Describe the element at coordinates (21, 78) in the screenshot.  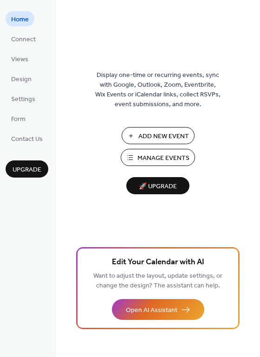
I see `a: Design` at that location.